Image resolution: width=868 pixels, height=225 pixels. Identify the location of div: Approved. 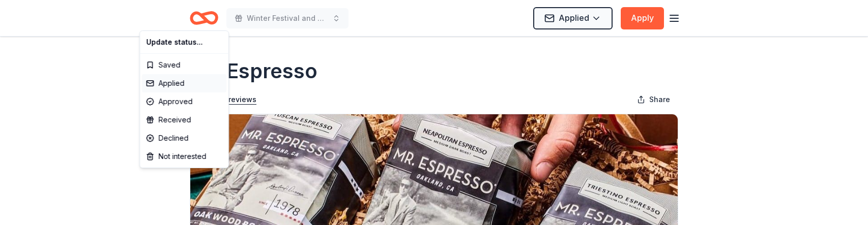
(184, 101).